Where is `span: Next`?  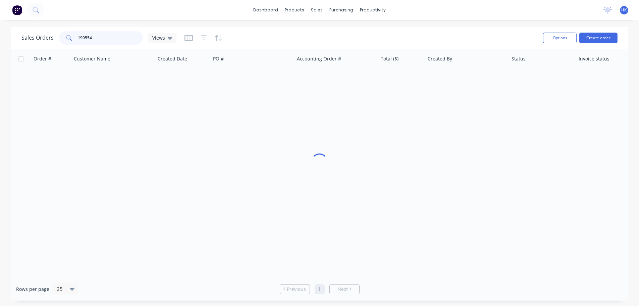
span: Next is located at coordinates (343, 289).